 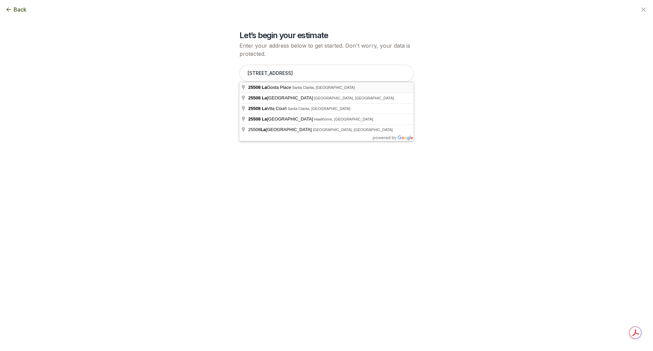 I want to click on span: Vita Court, so click(x=268, y=108).